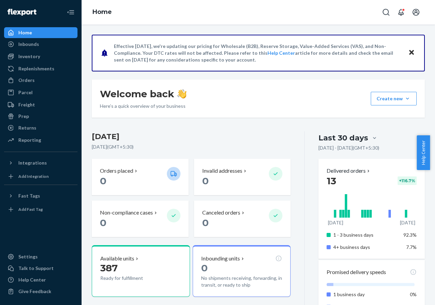  Describe the element at coordinates (357, 272) in the screenshot. I see `p: Promised delivery speeds` at that location.